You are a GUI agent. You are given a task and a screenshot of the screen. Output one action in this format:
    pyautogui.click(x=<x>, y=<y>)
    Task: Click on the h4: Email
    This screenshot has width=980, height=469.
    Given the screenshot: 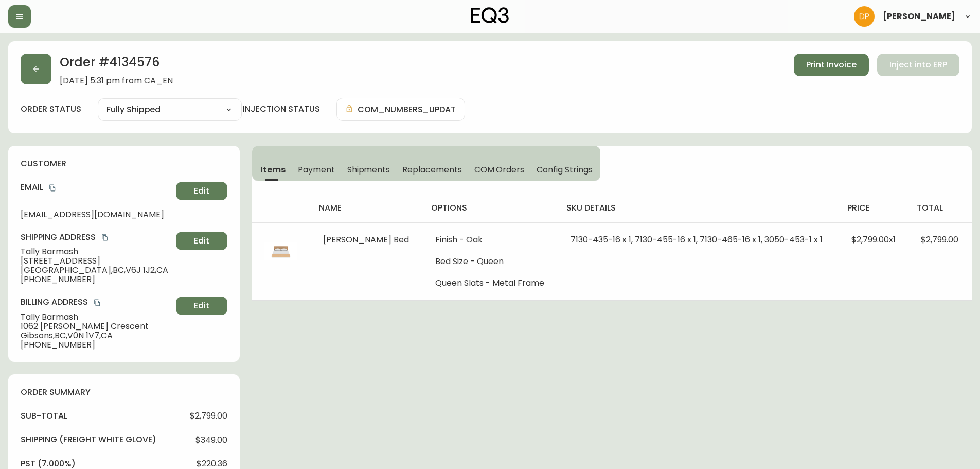 What is the action you would take?
    pyautogui.click(x=96, y=187)
    